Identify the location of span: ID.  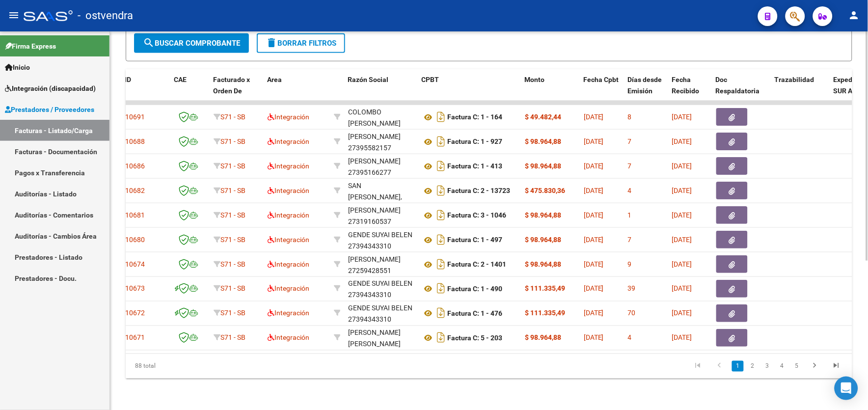
(128, 80).